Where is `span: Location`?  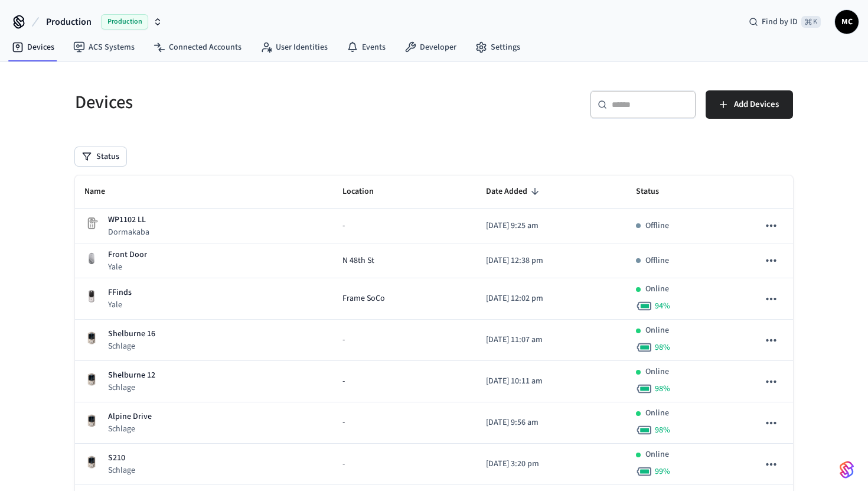
span: Location is located at coordinates (366, 192).